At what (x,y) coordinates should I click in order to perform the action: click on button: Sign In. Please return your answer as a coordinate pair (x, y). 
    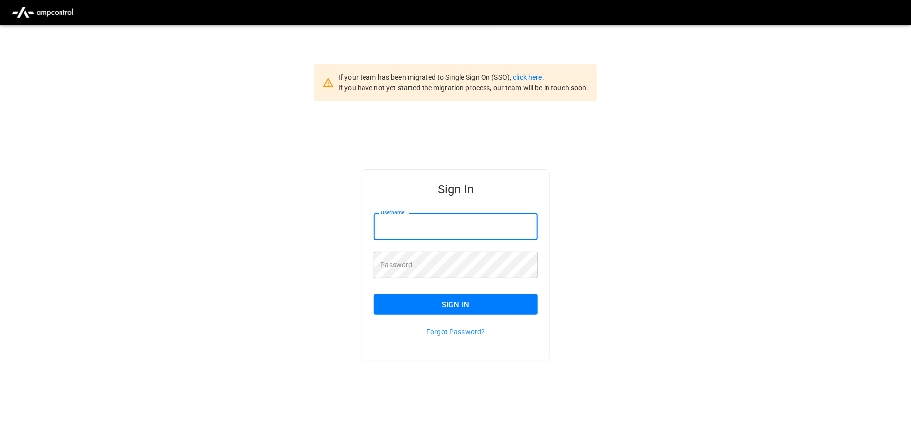
    Looking at the image, I should click on (456, 304).